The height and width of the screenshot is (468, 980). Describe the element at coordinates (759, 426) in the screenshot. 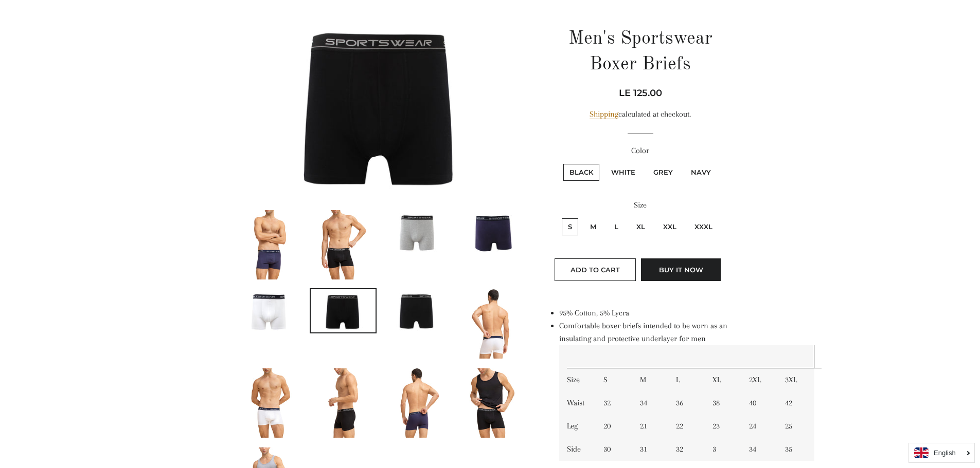

I see `td: 24` at that location.